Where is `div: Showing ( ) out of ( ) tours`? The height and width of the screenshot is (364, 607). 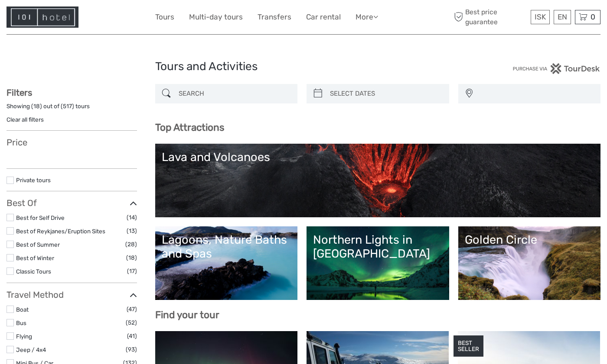
div: Showing ( ) out of ( ) tours is located at coordinates (72, 109).